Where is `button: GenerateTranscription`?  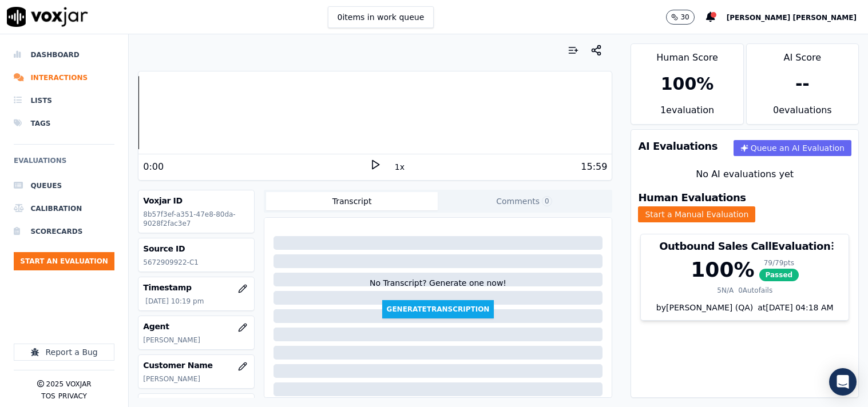
button: GenerateTranscription is located at coordinates (439, 310).